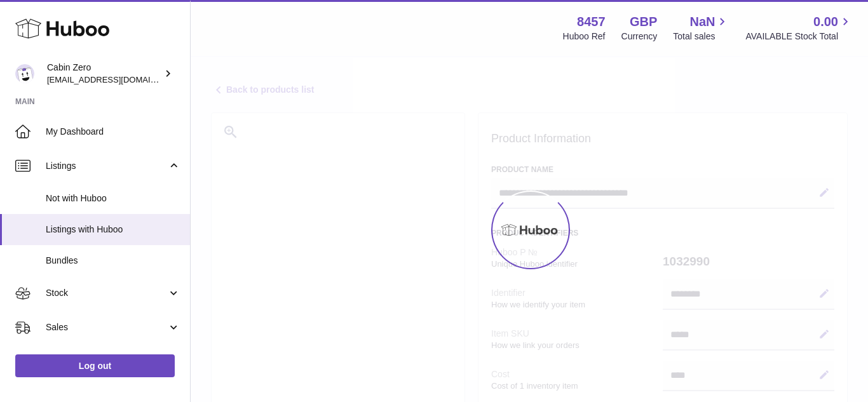  What do you see at coordinates (113, 198) in the screenshot?
I see `span: Not with Huboo` at bounding box center [113, 198].